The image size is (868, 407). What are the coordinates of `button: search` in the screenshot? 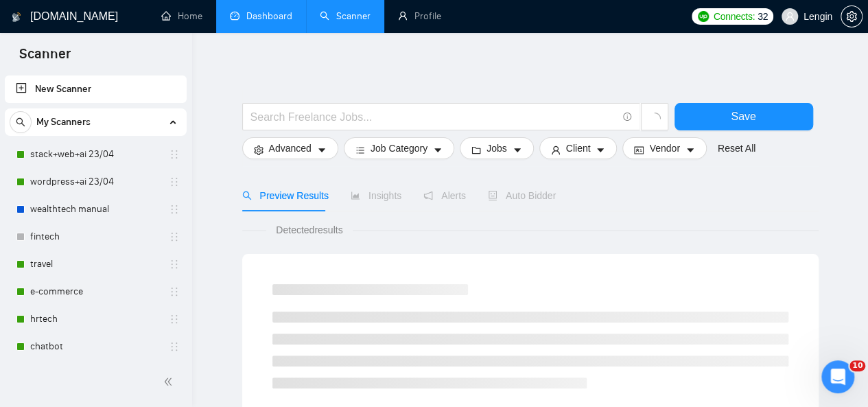 It's located at (21, 122).